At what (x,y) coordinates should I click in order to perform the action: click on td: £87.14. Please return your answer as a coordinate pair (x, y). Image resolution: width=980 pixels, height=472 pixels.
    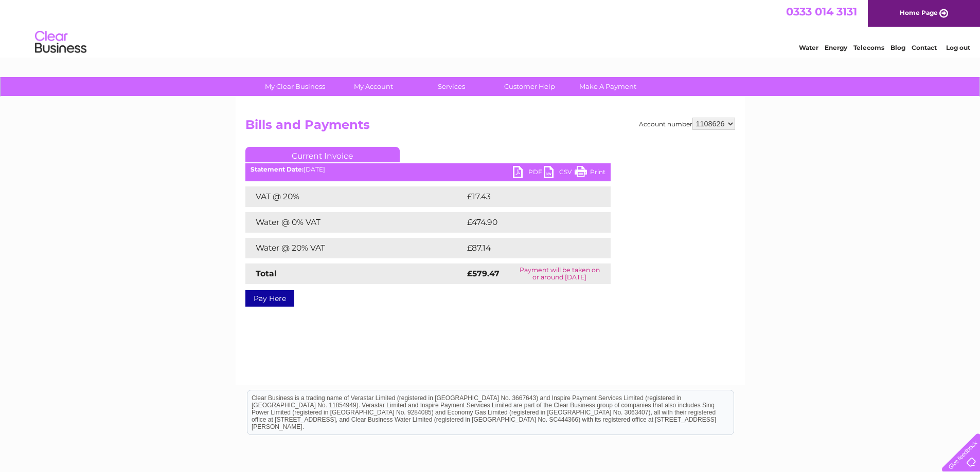
    Looking at the image, I should click on (526, 248).